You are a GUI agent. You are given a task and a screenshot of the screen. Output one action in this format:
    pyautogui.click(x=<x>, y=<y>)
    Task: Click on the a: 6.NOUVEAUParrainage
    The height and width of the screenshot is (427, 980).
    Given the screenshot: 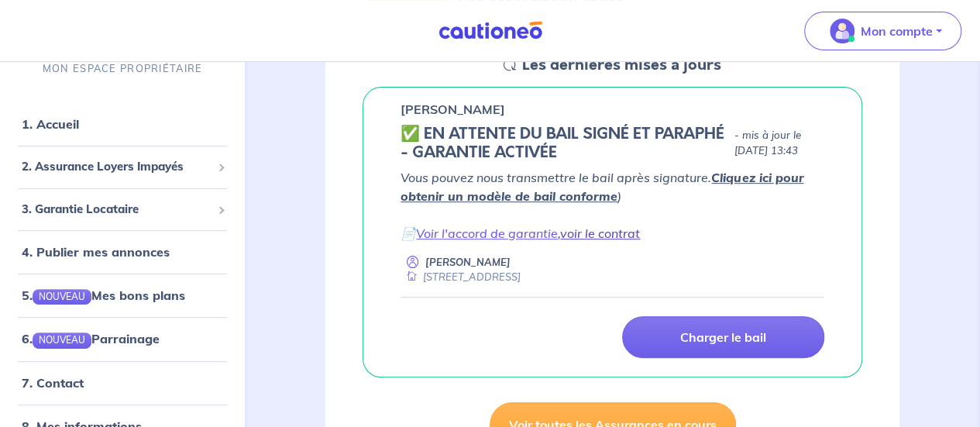 What is the action you would take?
    pyautogui.click(x=91, y=338)
    